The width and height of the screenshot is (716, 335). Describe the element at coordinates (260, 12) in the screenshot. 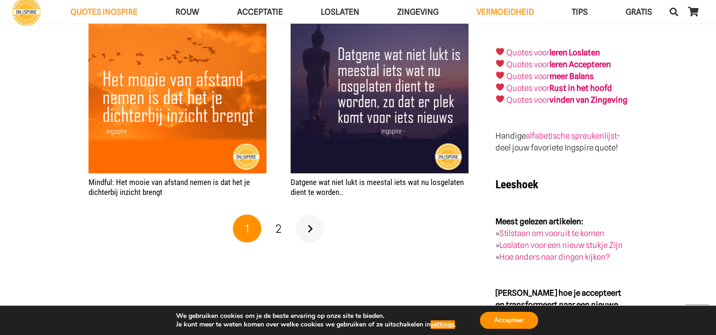

I see `span: Acceptatie` at that location.